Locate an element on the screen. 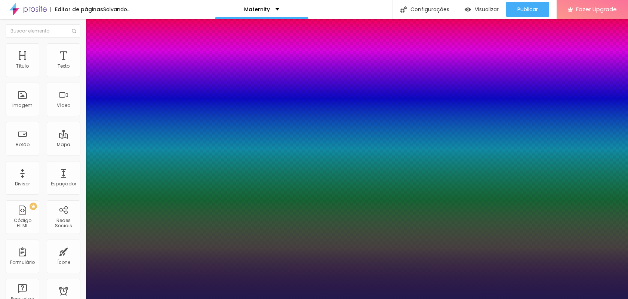 The image size is (628, 299). span: Visualizar is located at coordinates (486, 9).